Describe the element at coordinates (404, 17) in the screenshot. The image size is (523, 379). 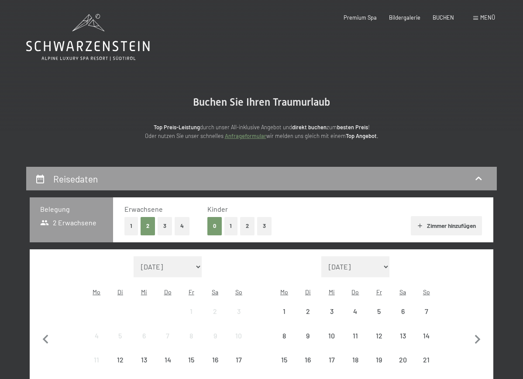
I see `span: Bildergalerie` at that location.